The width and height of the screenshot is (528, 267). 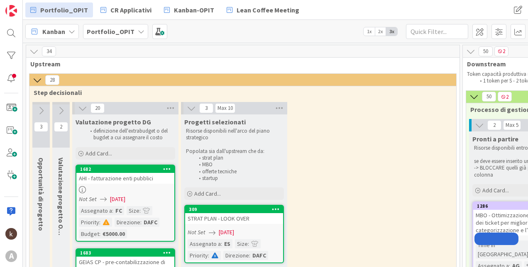 I want to click on img: kh, so click(x=11, y=234).